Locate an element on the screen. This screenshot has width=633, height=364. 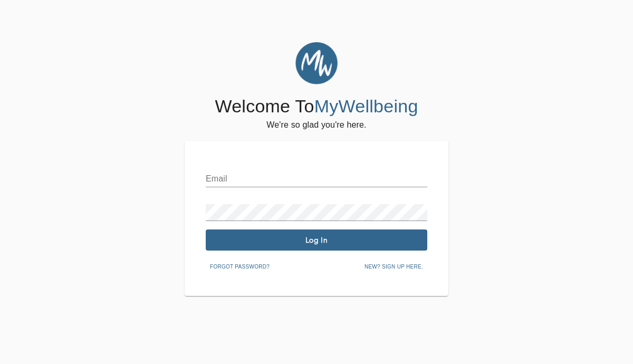
button: Forgot password? is located at coordinates (240, 267).